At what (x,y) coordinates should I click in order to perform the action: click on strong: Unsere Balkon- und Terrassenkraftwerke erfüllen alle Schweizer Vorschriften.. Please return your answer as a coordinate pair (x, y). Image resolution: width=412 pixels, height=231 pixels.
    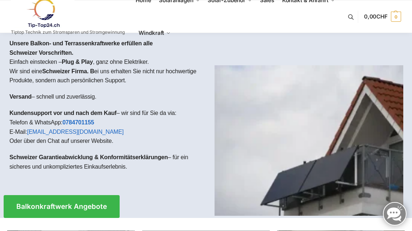
    Looking at the image, I should click on (81, 48).